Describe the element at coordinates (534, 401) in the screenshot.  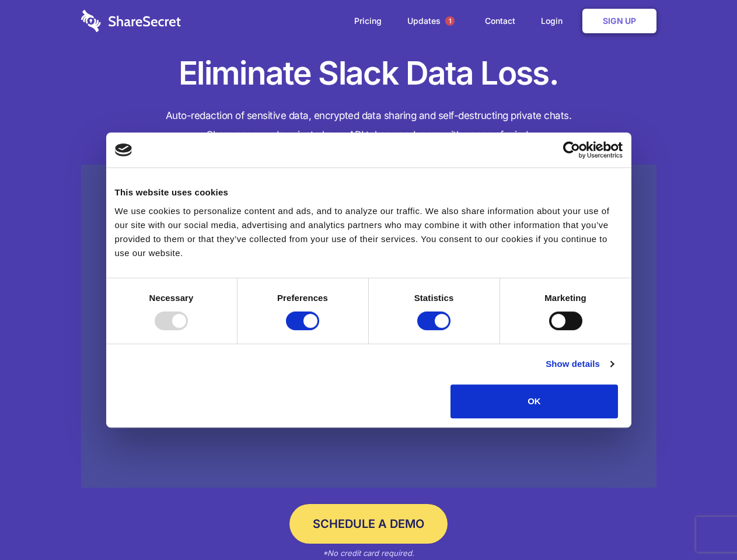
I see `button: OK` at that location.